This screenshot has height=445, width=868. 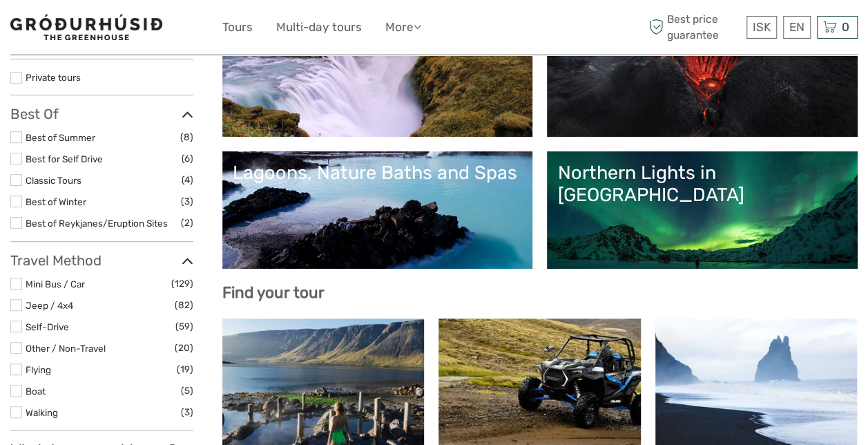 I want to click on a: Private tours, so click(x=53, y=78).